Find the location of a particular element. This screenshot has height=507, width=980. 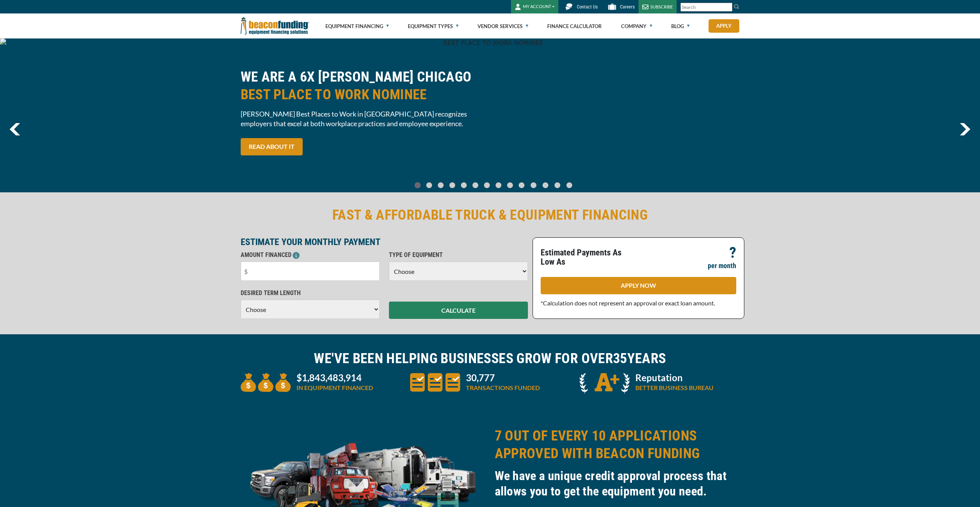

p: AMOUNT FINANCED is located at coordinates (310, 255).